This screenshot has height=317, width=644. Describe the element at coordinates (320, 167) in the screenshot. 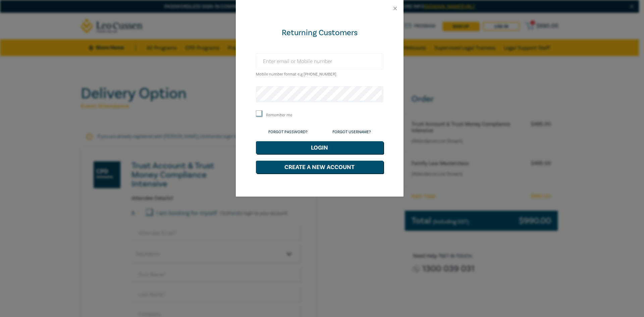

I see `button: Create a New Account` at that location.